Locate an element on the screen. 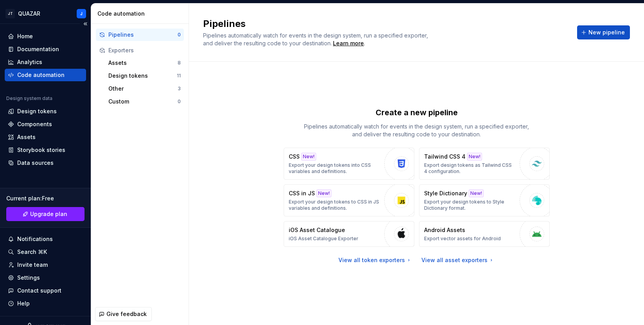  button: Assets8 is located at coordinates (145, 63).